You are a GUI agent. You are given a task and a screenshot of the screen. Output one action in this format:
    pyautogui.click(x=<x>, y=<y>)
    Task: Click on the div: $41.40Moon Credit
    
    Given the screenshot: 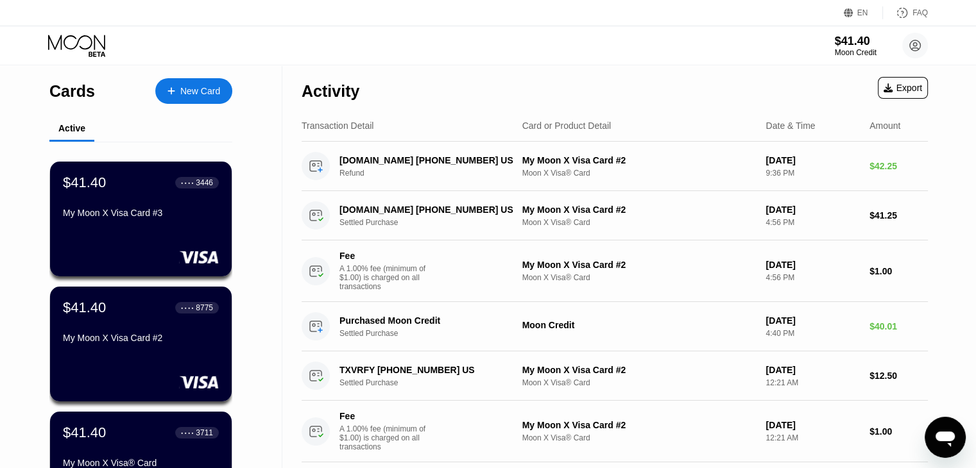 What is the action you would take?
    pyautogui.click(x=855, y=46)
    